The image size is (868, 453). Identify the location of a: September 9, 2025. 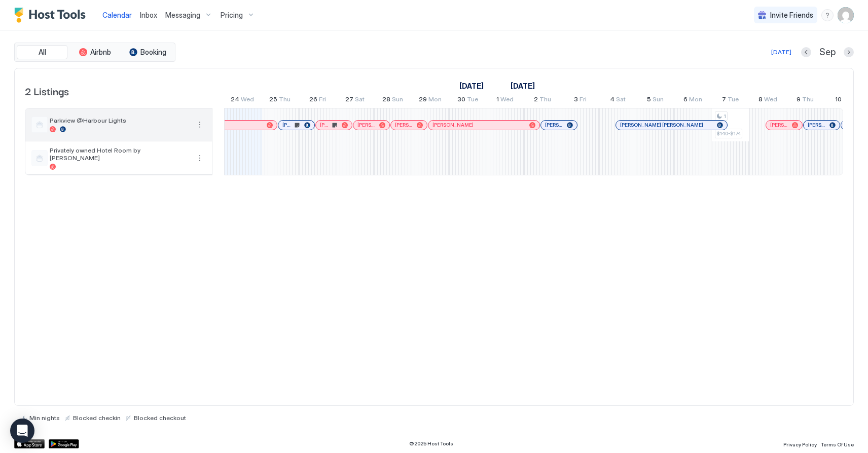
(471, 86).